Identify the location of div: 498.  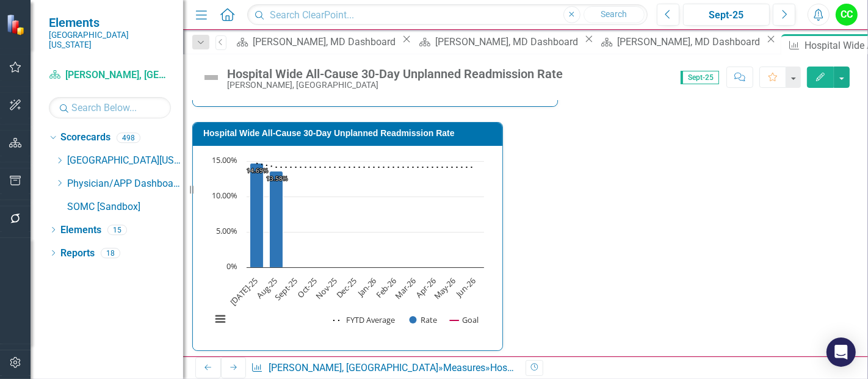
(129, 137).